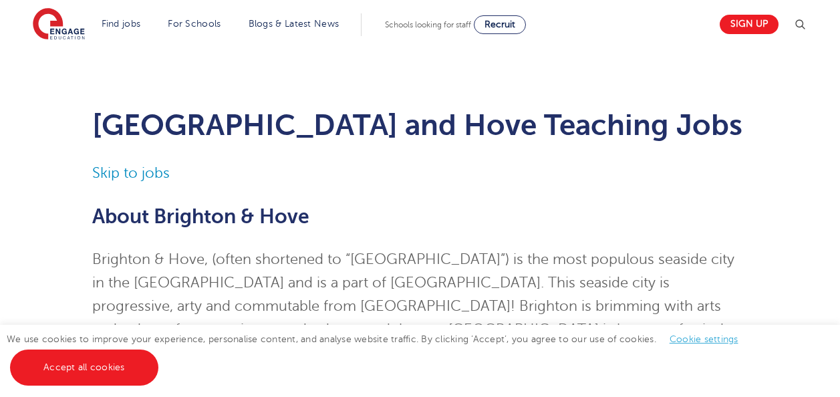 The height and width of the screenshot is (397, 840). Describe the element at coordinates (379, 353) in the screenshot. I see `span: We use cookies to improve your experience, personalise content, and analyse website traffic. By c...` at that location.